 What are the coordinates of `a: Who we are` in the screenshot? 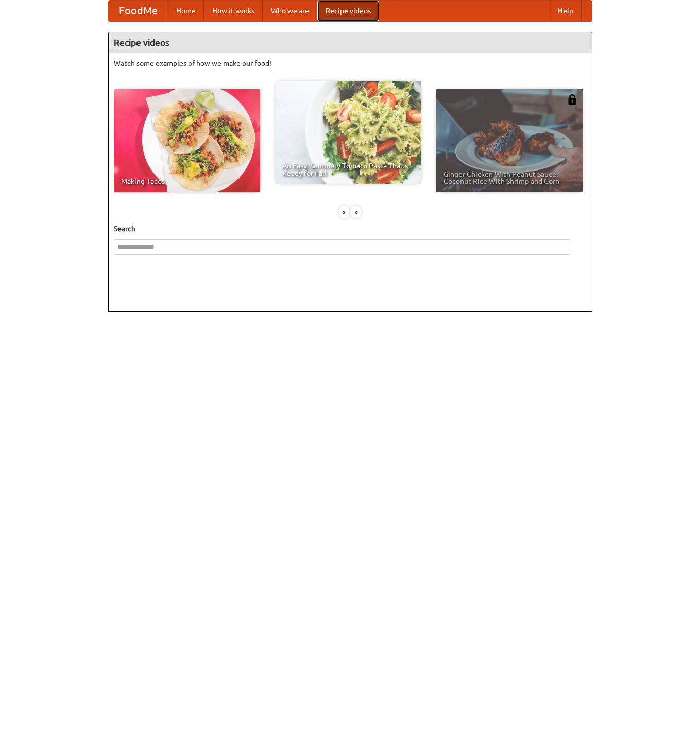 It's located at (290, 11).